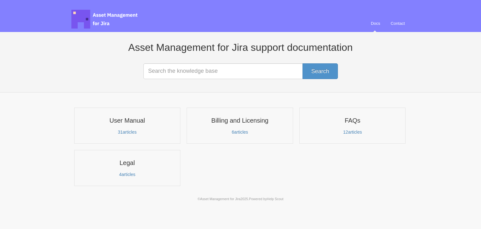 This screenshot has height=229, width=481. Describe the element at coordinates (220, 198) in the screenshot. I see `a: Asset Management for Jira` at that location.